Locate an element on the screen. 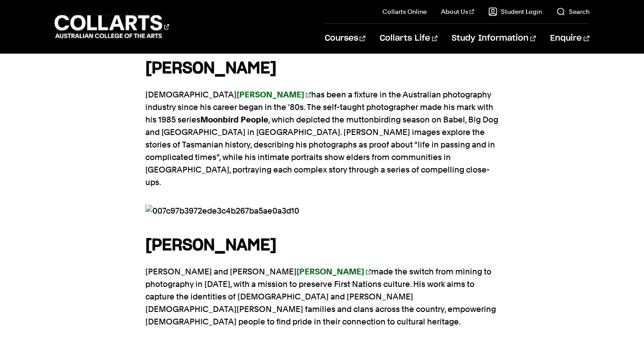 This screenshot has width=644, height=337. a: Collarts Online is located at coordinates (405, 12).